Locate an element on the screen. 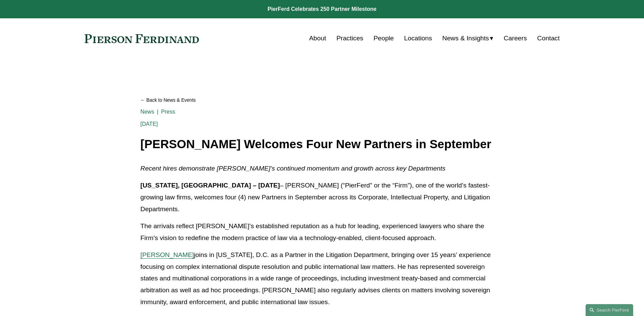 The image size is (644, 316). a: Press is located at coordinates (169, 111).